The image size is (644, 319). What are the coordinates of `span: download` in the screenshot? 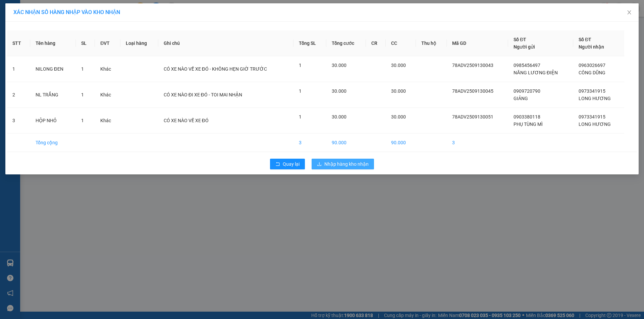 It's located at (319, 164).